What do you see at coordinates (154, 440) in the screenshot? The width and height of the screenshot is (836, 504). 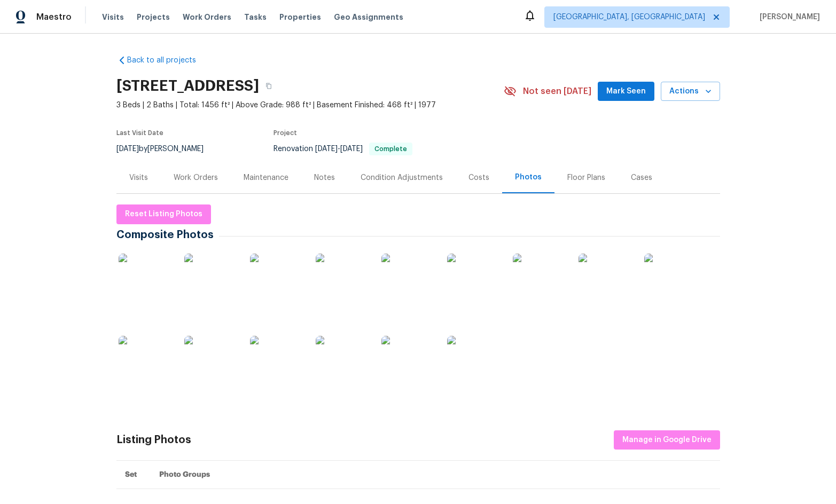 I see `div: Listing Photos` at bounding box center [154, 440].